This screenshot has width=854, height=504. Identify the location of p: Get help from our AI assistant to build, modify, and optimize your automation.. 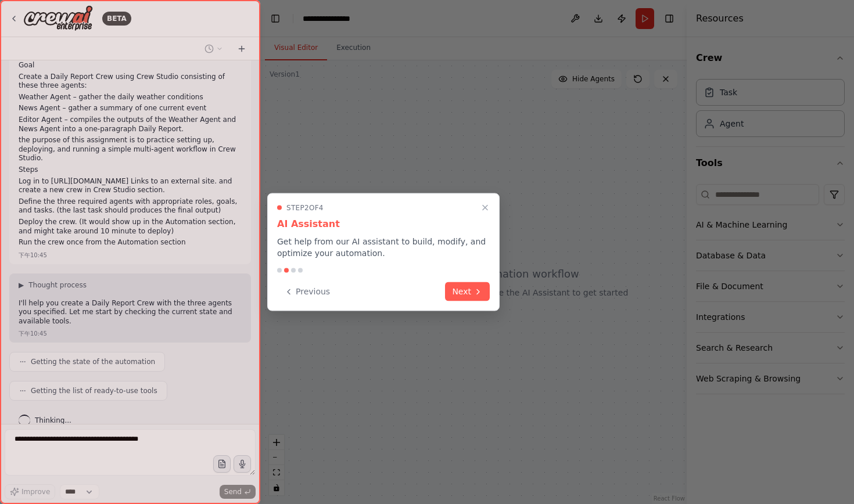
(383, 248).